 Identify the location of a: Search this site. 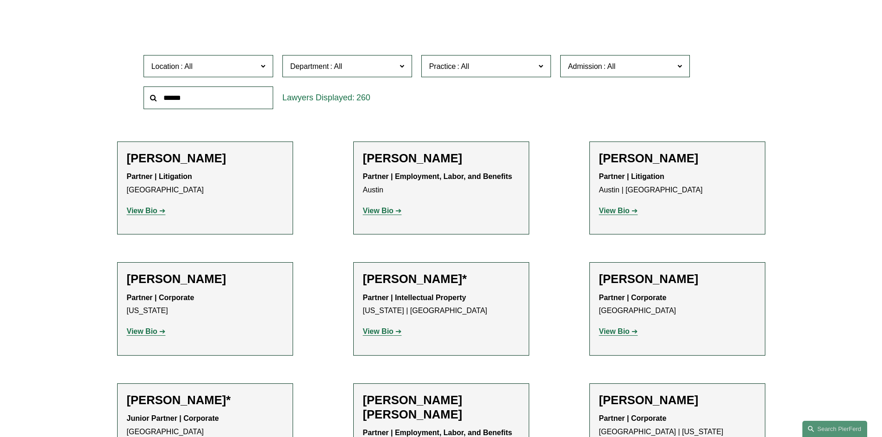
(835, 429).